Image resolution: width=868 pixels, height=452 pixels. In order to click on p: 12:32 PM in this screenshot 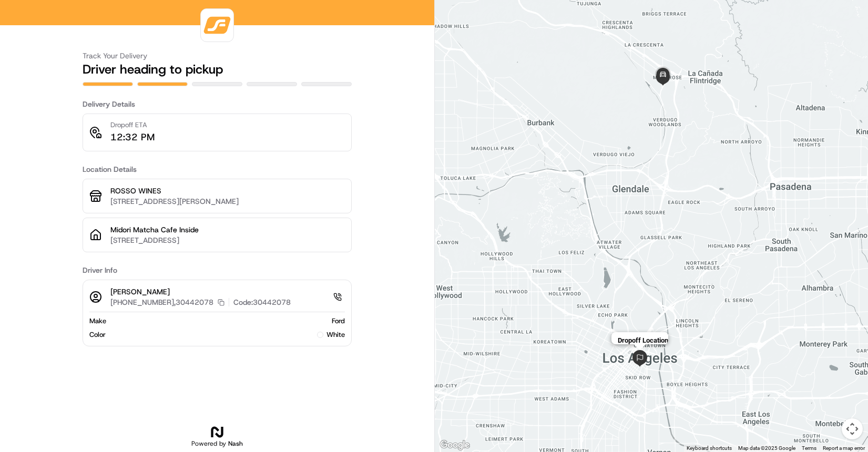, I will do `click(133, 137)`.